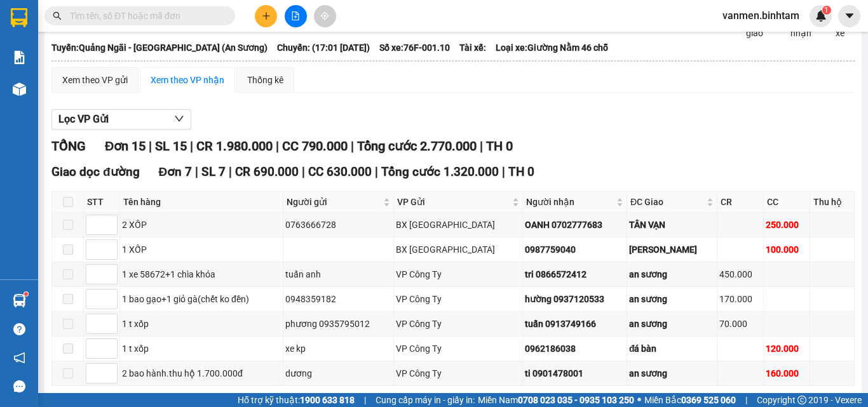 This screenshot has height=407, width=868. What do you see at coordinates (295, 16) in the screenshot?
I see `button: file-add` at bounding box center [295, 16].